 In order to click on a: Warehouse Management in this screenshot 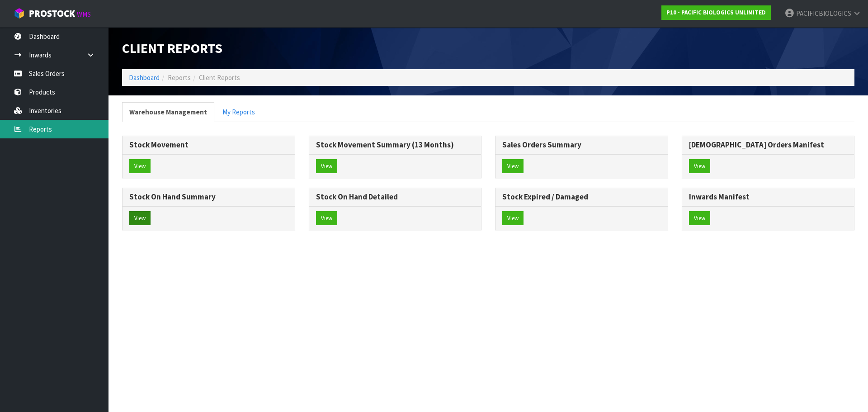, I will do `click(168, 112)`.